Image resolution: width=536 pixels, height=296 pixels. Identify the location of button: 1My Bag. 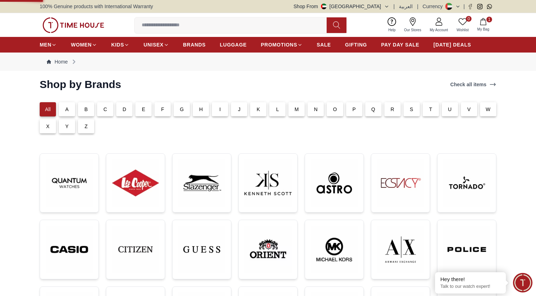
(484, 25).